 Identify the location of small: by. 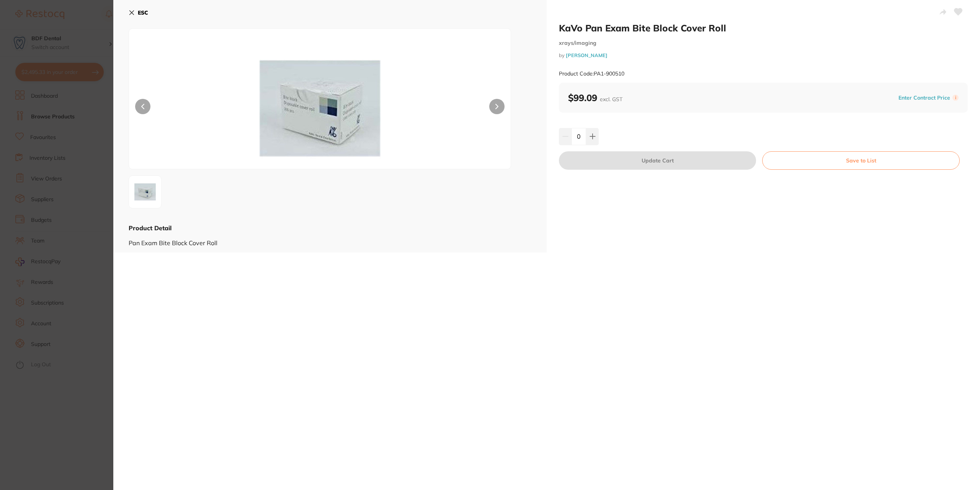
(764, 55).